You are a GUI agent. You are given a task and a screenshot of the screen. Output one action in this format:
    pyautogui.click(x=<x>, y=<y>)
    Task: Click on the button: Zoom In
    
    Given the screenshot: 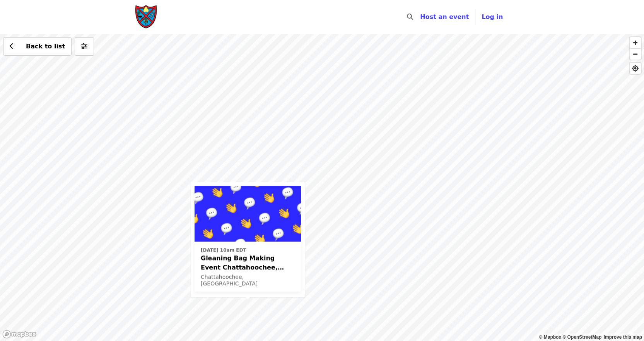 What is the action you would take?
    pyautogui.click(x=635, y=42)
    